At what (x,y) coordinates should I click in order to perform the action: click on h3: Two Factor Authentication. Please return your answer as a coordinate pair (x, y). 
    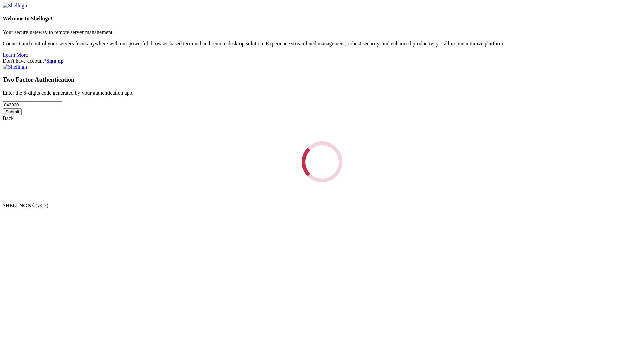
    Looking at the image, I should click on (322, 80).